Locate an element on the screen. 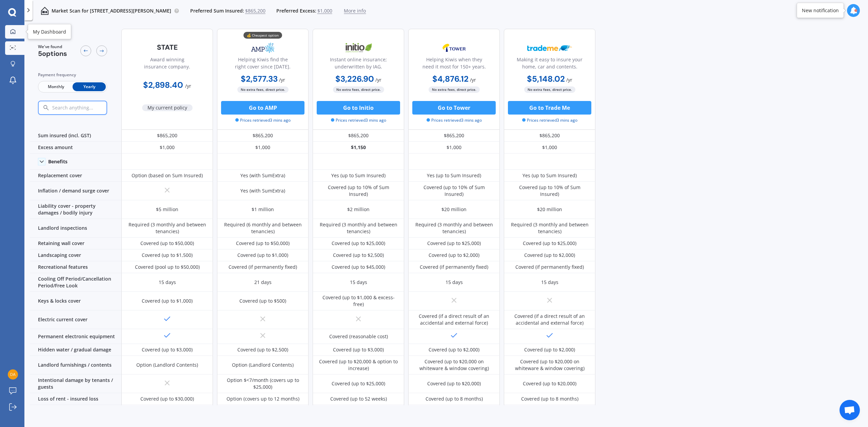 The width and height of the screenshot is (868, 427). div: Covered (up to 8 months) is located at coordinates (550, 399).